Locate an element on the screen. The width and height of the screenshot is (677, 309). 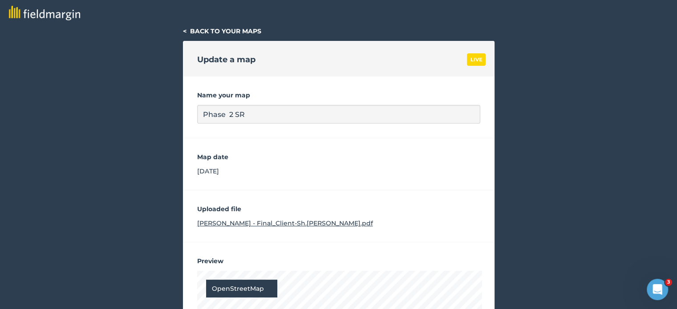
p: Preview is located at coordinates (339, 261).